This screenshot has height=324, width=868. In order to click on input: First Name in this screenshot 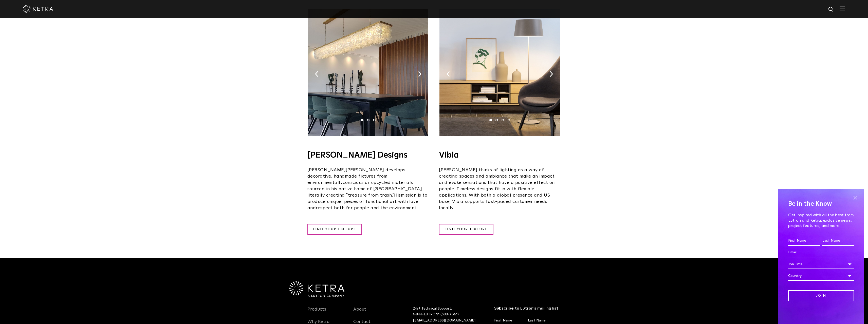, I will do `click(804, 241)`.